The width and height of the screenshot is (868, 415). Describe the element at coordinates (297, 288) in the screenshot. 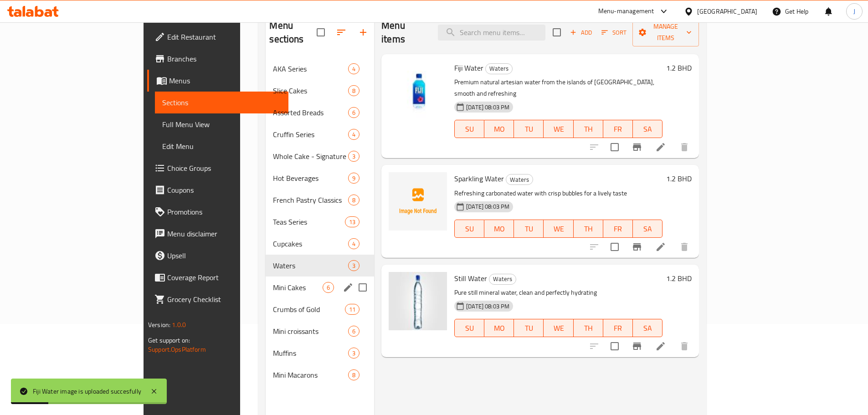

I see `span: Mini Cakes` at that location.